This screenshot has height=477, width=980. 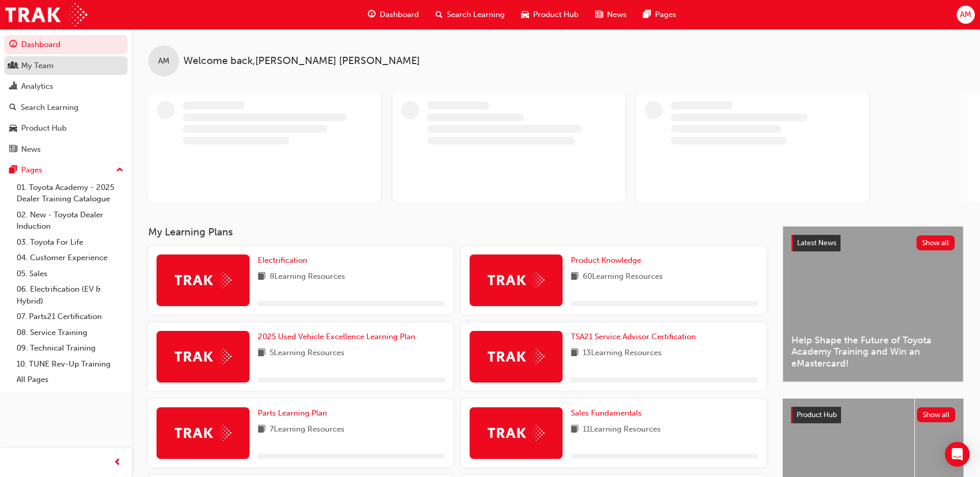 What do you see at coordinates (282, 260) in the screenshot?
I see `span: Electrification` at bounding box center [282, 260].